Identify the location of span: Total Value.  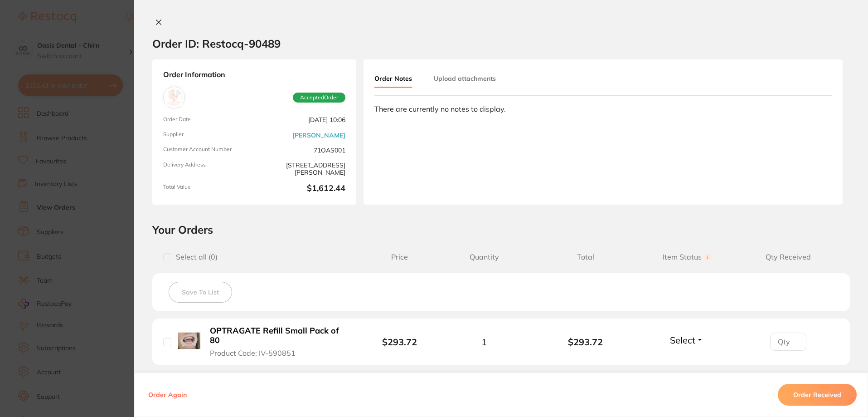
(206, 189).